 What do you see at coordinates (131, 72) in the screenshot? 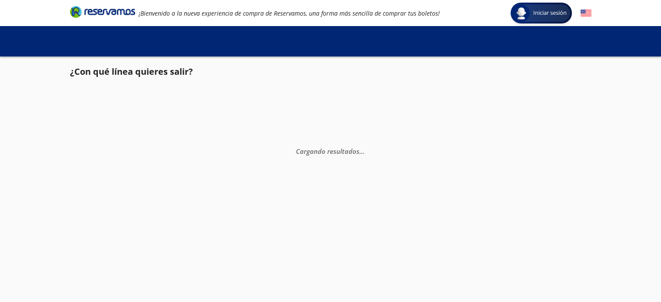
I see `p: ¿Con qué línea quieres salir?` at bounding box center [131, 72].